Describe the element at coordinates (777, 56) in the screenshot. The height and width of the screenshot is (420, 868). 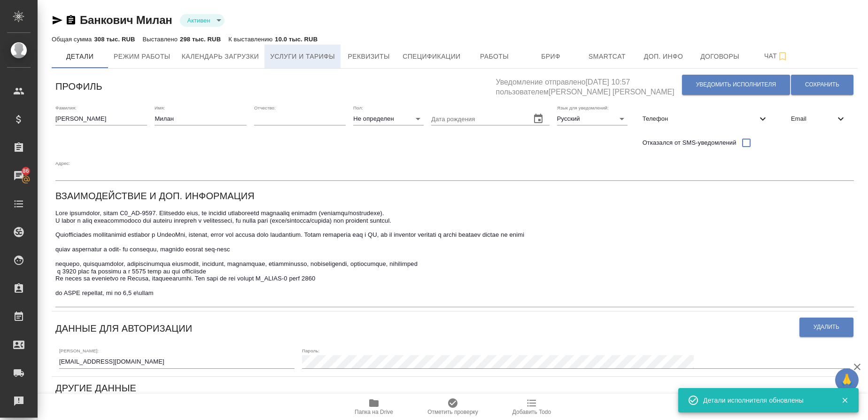
I see `span: Чат` at that location.